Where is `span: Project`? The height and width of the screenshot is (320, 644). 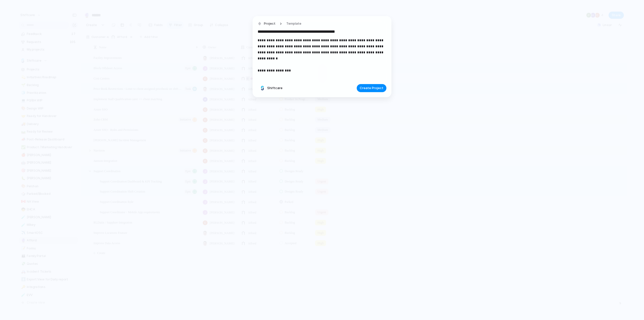
span: Project is located at coordinates (269, 23).